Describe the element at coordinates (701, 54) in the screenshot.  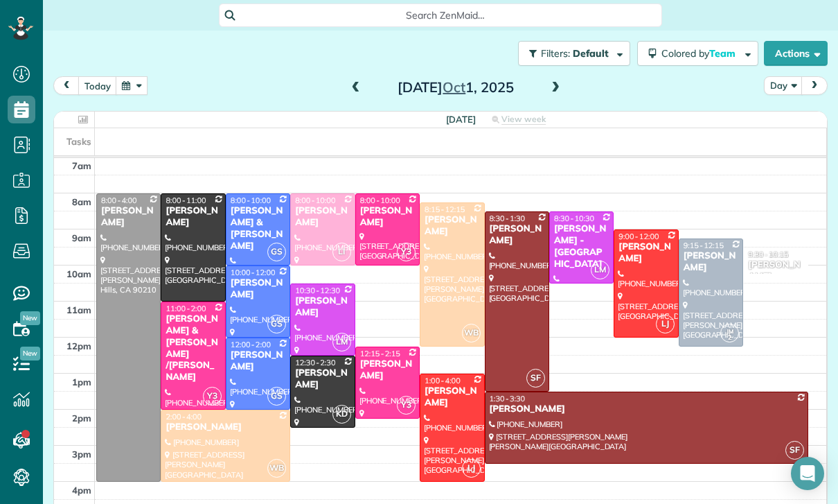
I see `span: Colored by` at that location.